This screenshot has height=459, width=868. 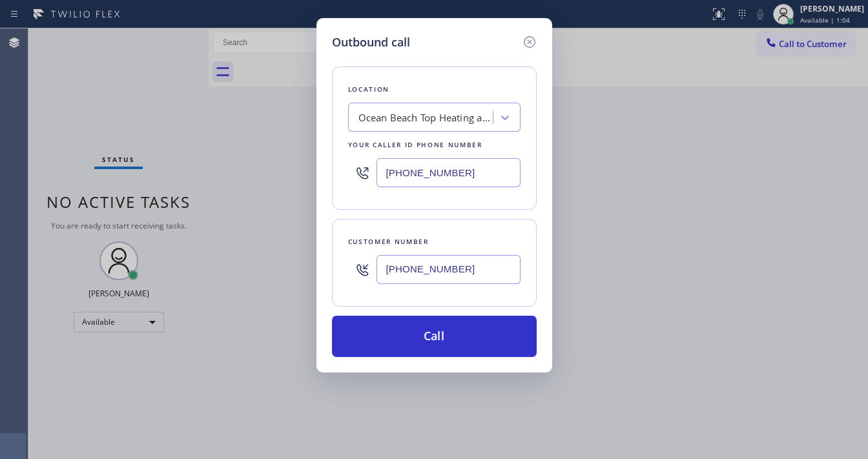 What do you see at coordinates (434, 89) in the screenshot?
I see `div: Location` at bounding box center [434, 89].